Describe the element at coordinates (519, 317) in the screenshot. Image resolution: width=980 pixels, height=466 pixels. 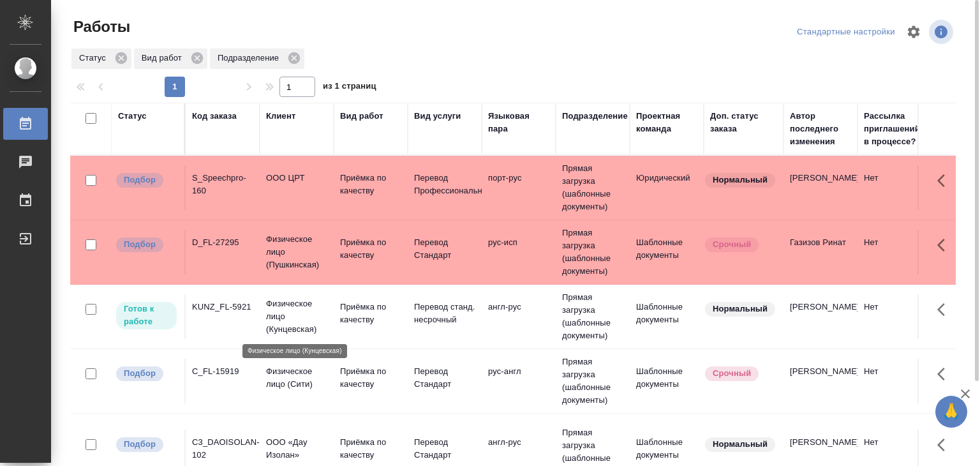
I see `td: англ-рус` at that location.